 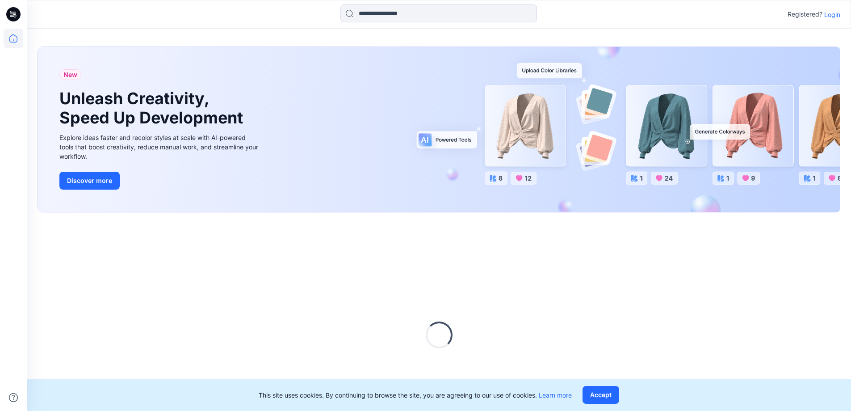 What do you see at coordinates (70, 75) in the screenshot?
I see `span: New` at bounding box center [70, 75].